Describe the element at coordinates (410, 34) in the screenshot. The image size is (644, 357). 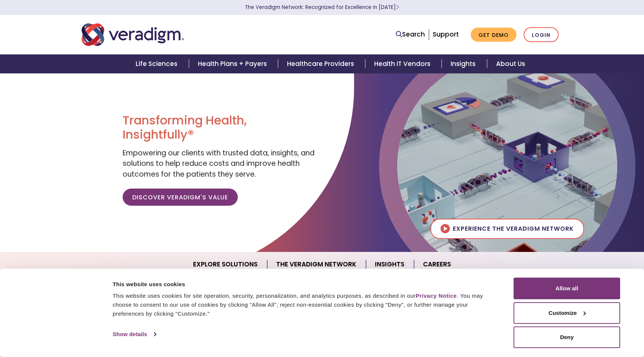
I see `a: Search` at that location.